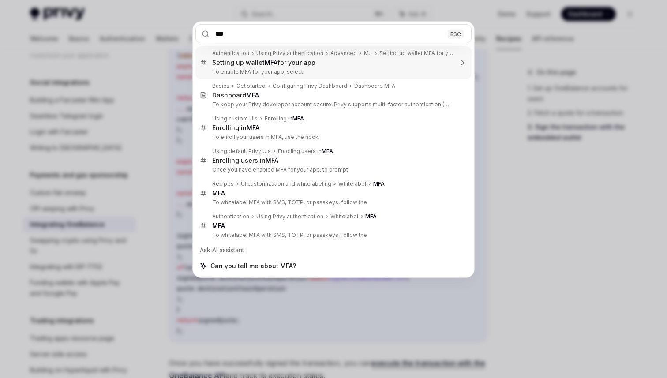 The width and height of the screenshot is (667, 378). I want to click on div: MFA, so click(368, 53).